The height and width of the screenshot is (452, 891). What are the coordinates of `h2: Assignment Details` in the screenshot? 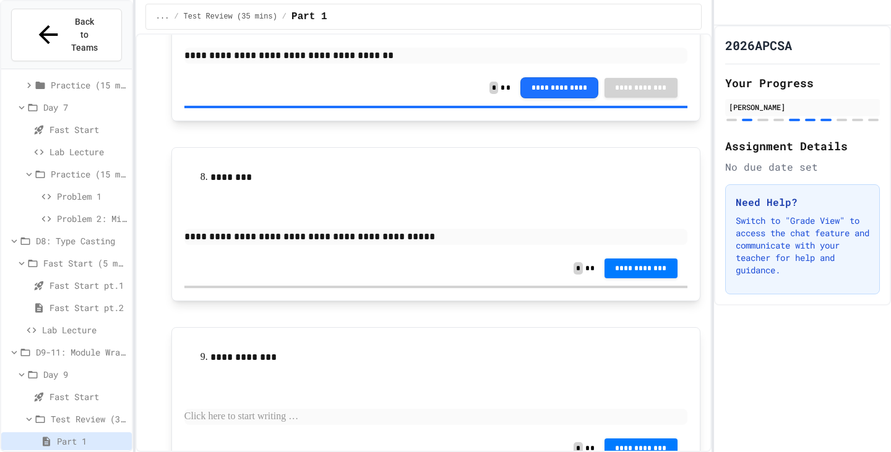 It's located at (802, 146).